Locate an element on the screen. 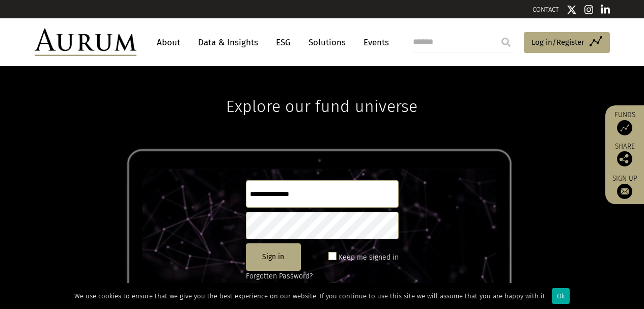 The height and width of the screenshot is (309, 644). a: Funds is located at coordinates (624, 123).